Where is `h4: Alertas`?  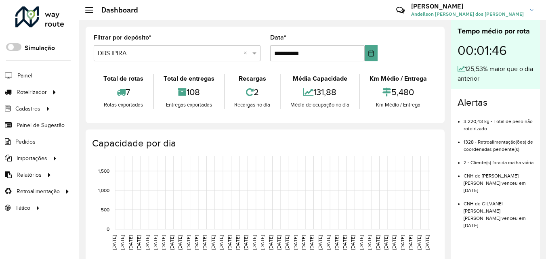 h4: Alertas is located at coordinates (495, 103).